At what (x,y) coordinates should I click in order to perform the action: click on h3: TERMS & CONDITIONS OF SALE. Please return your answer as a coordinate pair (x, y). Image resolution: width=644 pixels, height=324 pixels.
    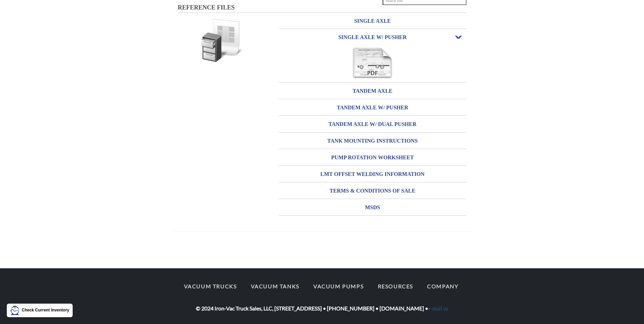
    Looking at the image, I should click on (373, 191).